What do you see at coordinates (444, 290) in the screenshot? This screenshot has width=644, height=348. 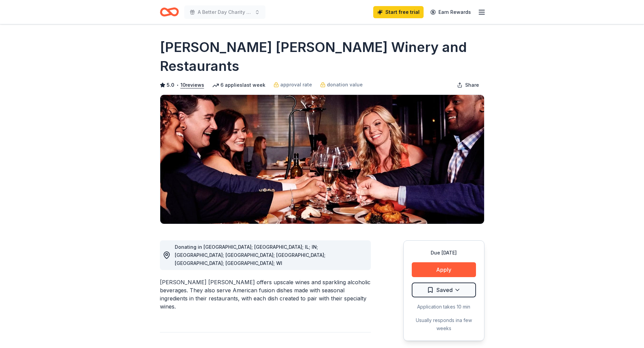 I see `button: Saved` at bounding box center [444, 290].